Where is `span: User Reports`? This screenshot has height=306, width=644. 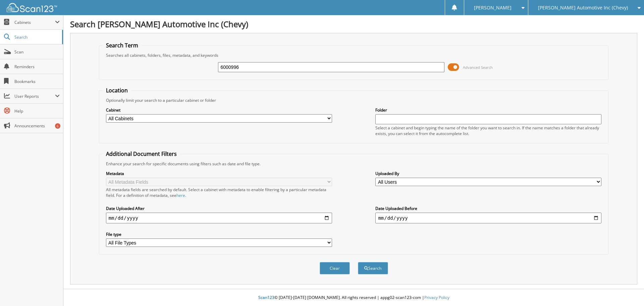
span: User Reports is located at coordinates (34, 96).